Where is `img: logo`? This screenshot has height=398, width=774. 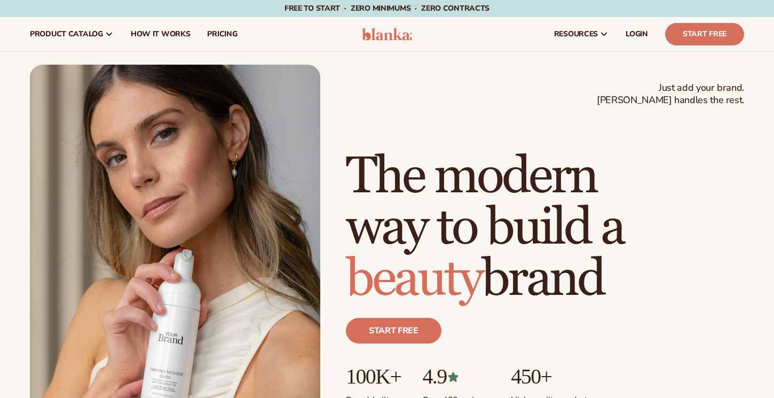
img: logo is located at coordinates (387, 34).